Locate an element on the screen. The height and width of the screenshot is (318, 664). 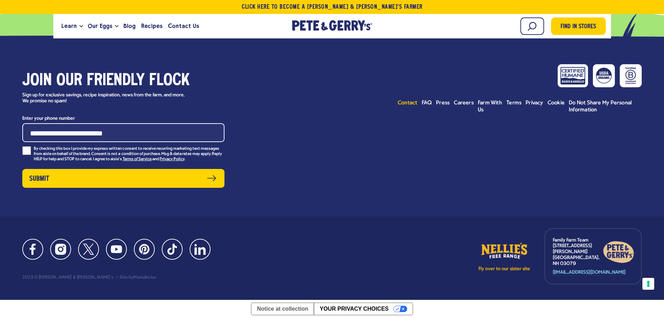
span: Blog is located at coordinates (129, 26).